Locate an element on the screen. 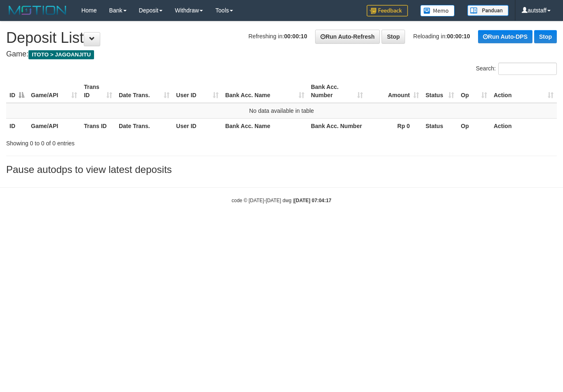 This screenshot has height=392, width=563. img: Feedback.jpg is located at coordinates (387, 11).